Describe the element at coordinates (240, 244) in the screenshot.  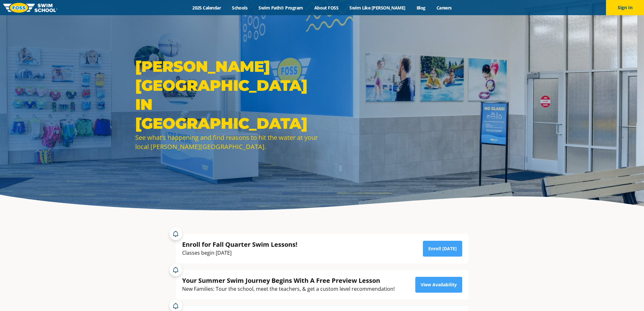
I see `div: Enroll for Fall Quarter Swim Lessons!` at that location.